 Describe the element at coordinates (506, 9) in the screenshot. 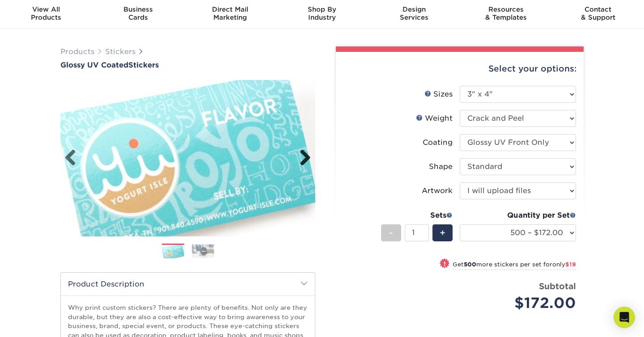

I see `span: Resources` at that location.